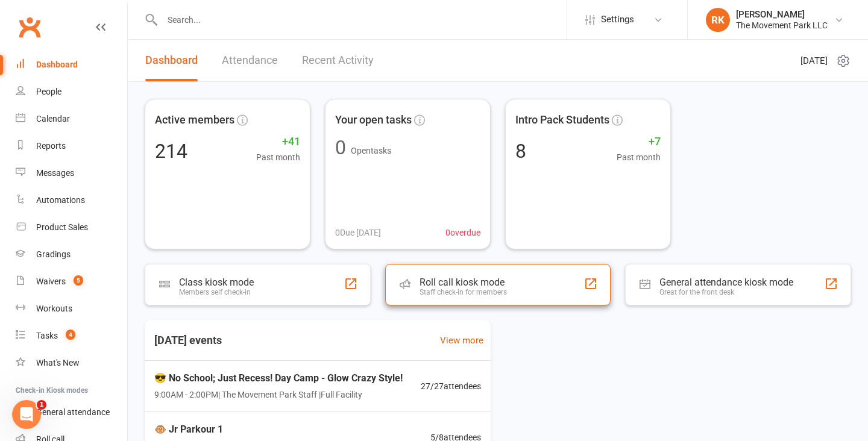 This screenshot has height=441, width=868. I want to click on span: Open tasks, so click(371, 151).